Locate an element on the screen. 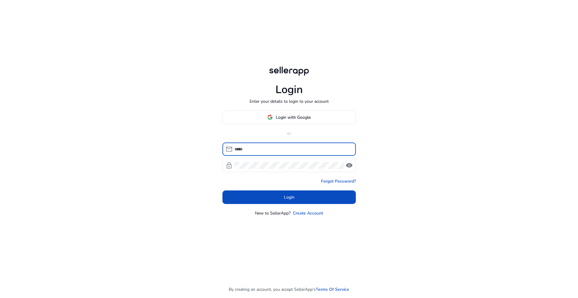 The width and height of the screenshot is (578, 298). p: or is located at coordinates (289, 133).